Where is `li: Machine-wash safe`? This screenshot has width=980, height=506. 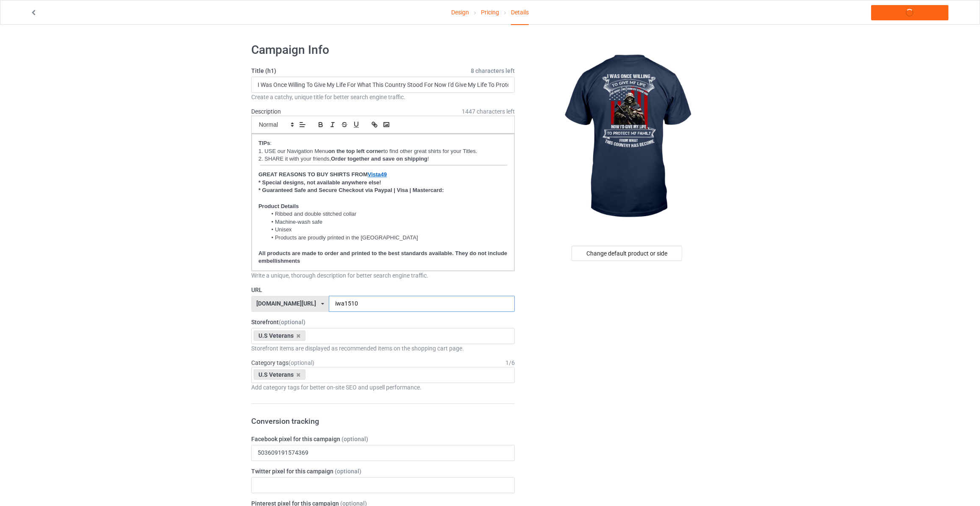
li: Machine-wash safe is located at coordinates (387, 222).